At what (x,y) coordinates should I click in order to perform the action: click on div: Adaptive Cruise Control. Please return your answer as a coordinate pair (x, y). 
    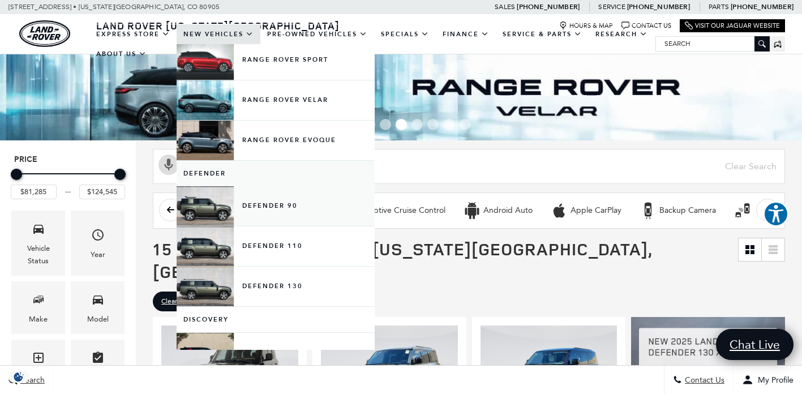
    Looking at the image, I should click on (402, 211).